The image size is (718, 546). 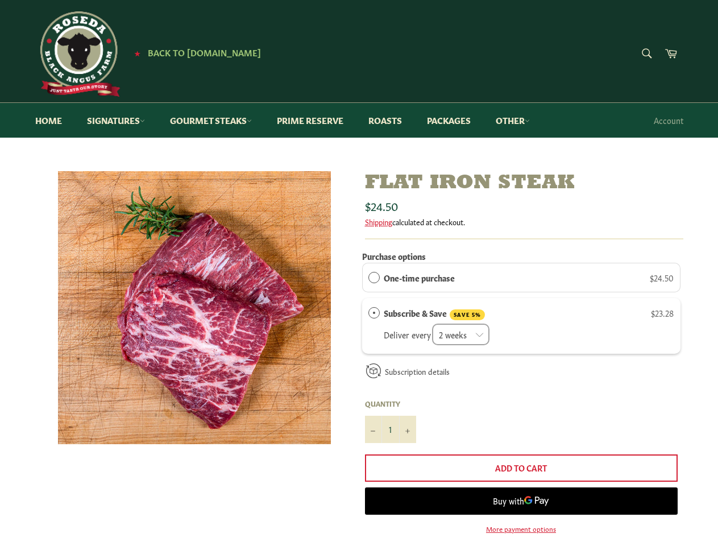 What do you see at coordinates (669, 120) in the screenshot?
I see `a: Account` at bounding box center [669, 120].